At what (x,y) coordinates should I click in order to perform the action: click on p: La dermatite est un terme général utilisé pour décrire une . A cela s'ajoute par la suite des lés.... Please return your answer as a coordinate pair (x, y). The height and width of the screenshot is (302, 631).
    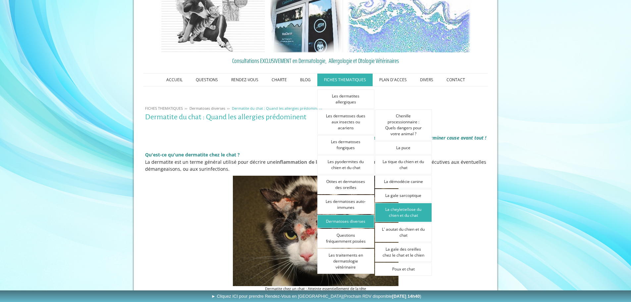
    Looking at the image, I should click on (316, 165).